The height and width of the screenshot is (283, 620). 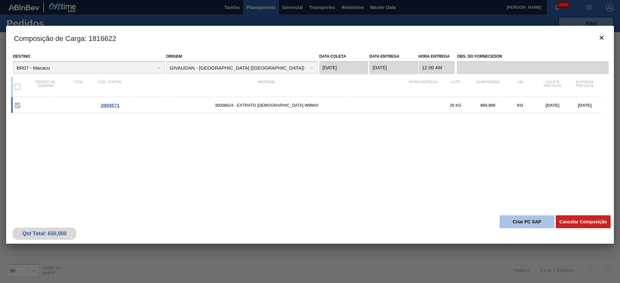 I want to click on button: Cancelar Composição, so click(x=583, y=222).